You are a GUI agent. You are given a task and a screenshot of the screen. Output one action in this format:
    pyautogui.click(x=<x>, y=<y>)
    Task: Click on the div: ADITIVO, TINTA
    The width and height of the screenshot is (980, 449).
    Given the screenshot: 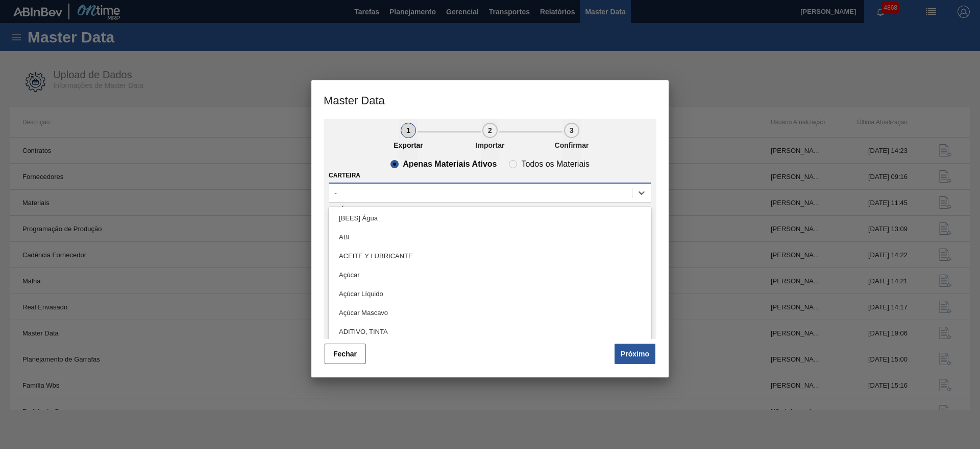 What is the action you would take?
    pyautogui.click(x=490, y=331)
    